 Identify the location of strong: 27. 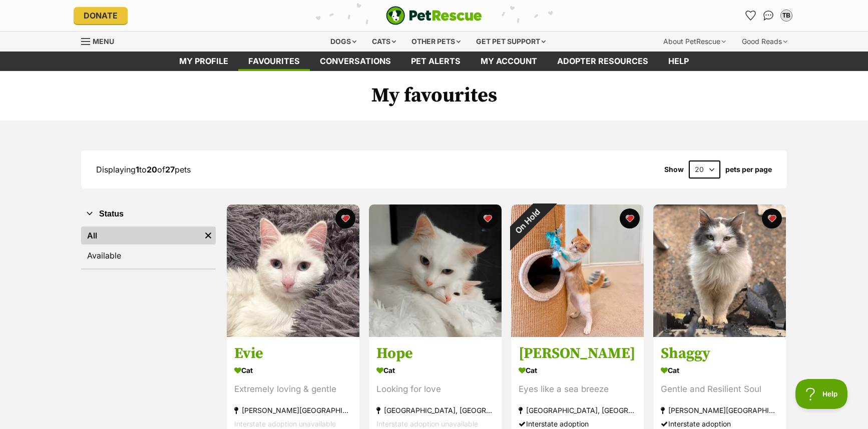
(170, 170).